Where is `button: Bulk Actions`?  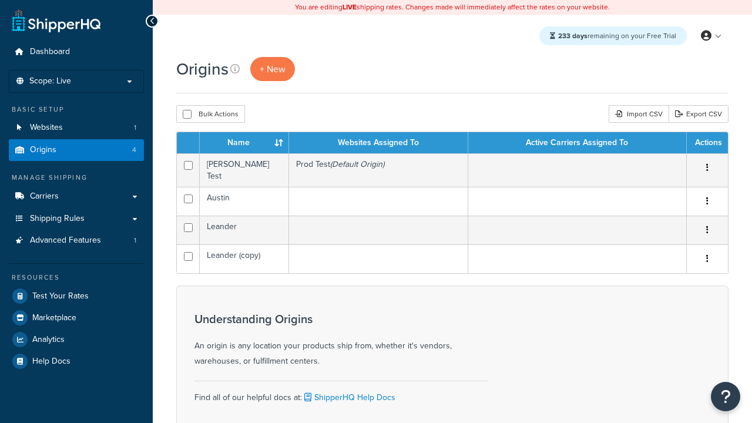 button: Bulk Actions is located at coordinates (210, 114).